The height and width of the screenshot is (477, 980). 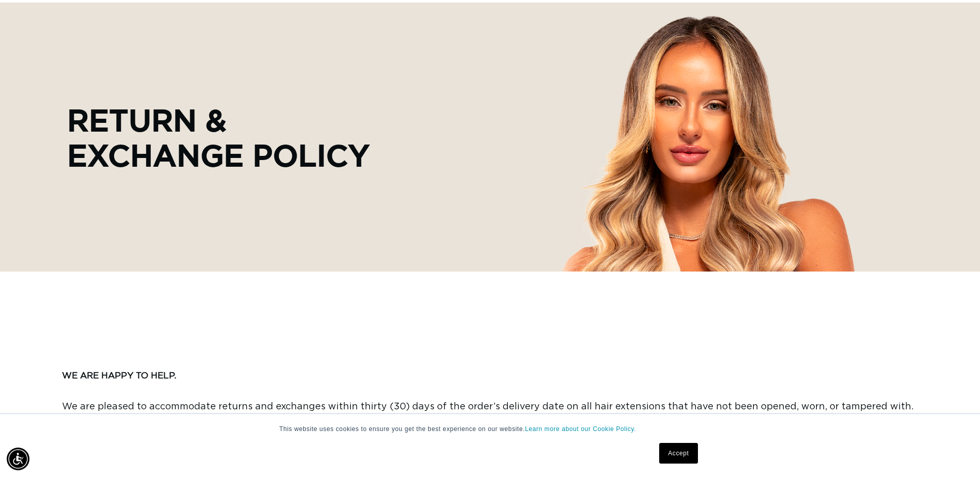 What do you see at coordinates (119, 376) in the screenshot?
I see `b: WE ARE HAPPY TO HELP.` at bounding box center [119, 376].